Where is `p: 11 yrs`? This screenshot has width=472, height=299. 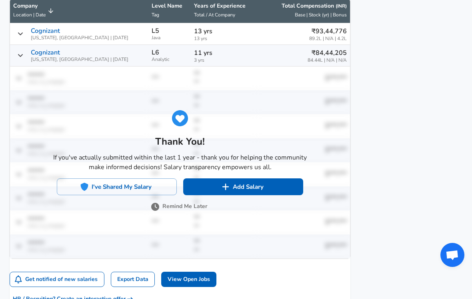 p: 11 yrs is located at coordinates (224, 53).